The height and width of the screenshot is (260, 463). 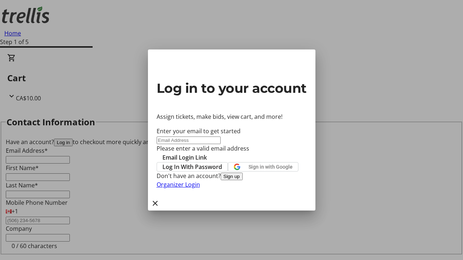 What do you see at coordinates (231, 117) in the screenshot?
I see `p: Assign tickets, make bids, view cart, and more!` at bounding box center [231, 117].